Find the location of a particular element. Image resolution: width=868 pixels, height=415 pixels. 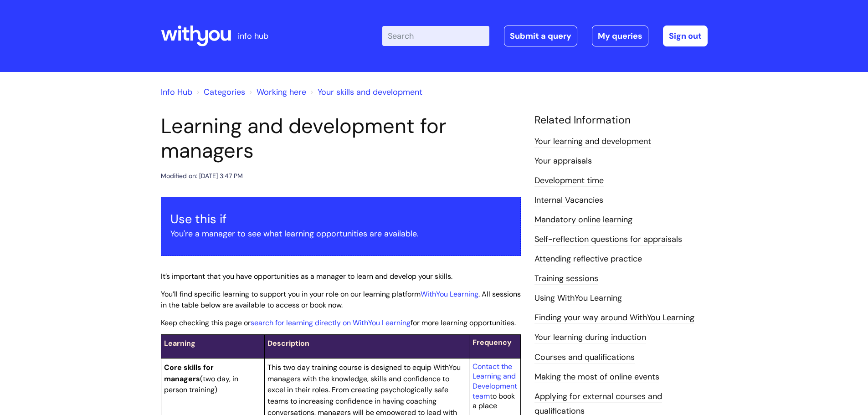

a: Self-reflection questions for appraisals is located at coordinates (608, 240).